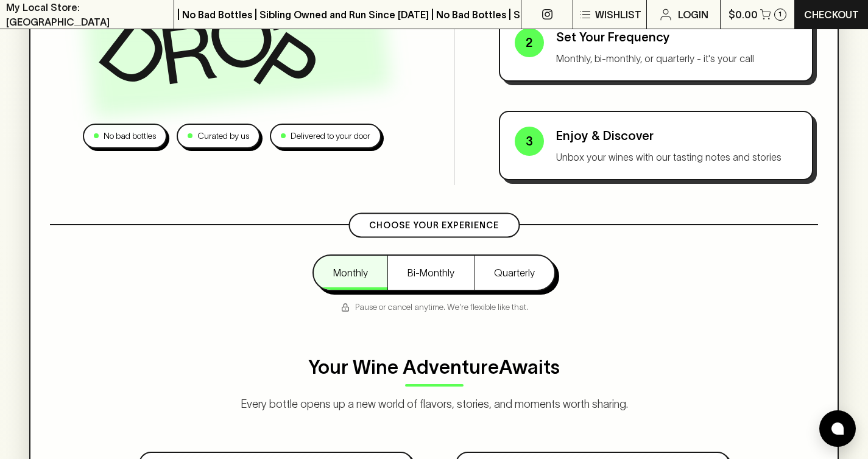 The height and width of the screenshot is (459, 868). What do you see at coordinates (430, 272) in the screenshot?
I see `button: Bi-Monthly` at bounding box center [430, 272].